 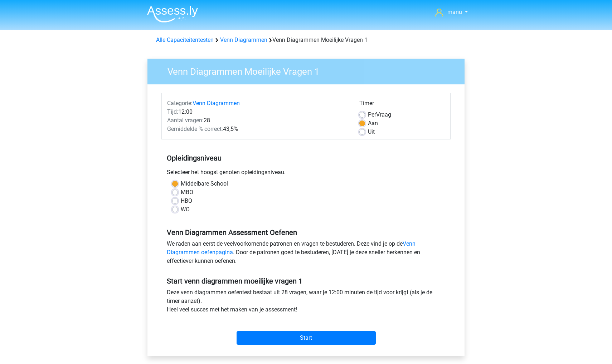 What do you see at coordinates (186, 120) in the screenshot?
I see `span: Aantal vragen:` at bounding box center [186, 120].